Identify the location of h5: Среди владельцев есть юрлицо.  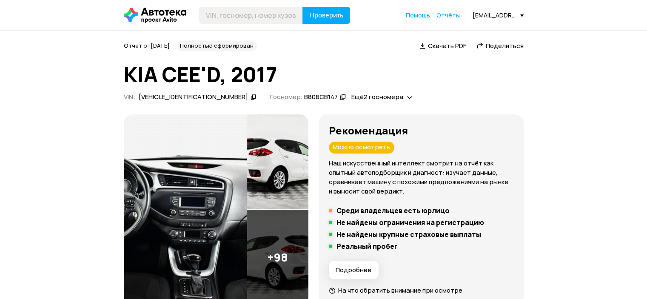
(393, 211).